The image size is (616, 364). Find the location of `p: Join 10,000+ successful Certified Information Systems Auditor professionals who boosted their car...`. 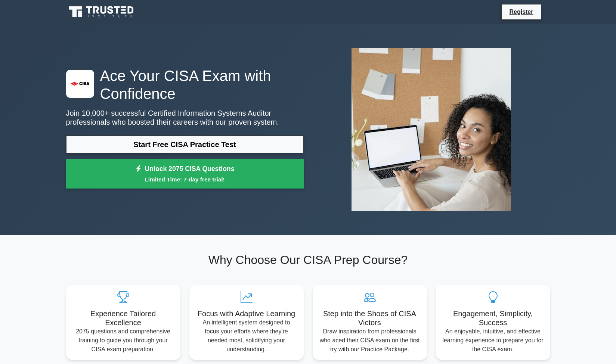

p: Join 10,000+ successful Certified Information Systems Auditor professionals who boosted their car... is located at coordinates (185, 117).